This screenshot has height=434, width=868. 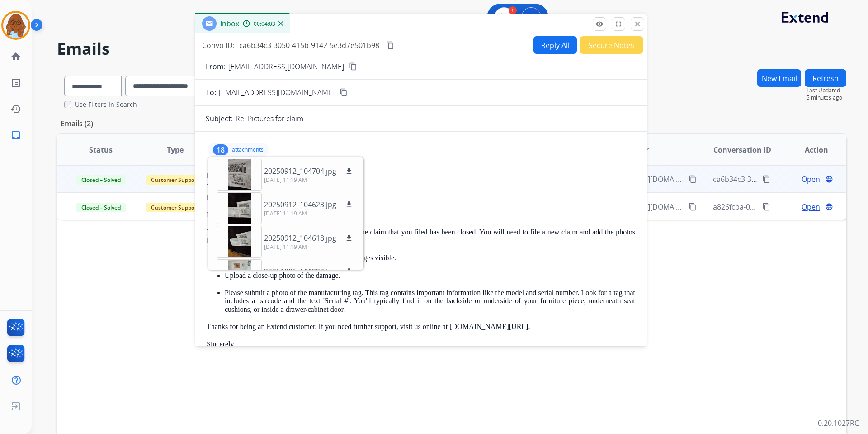 What do you see at coordinates (77, 123) in the screenshot?
I see `p: Emails (2)` at bounding box center [77, 123].